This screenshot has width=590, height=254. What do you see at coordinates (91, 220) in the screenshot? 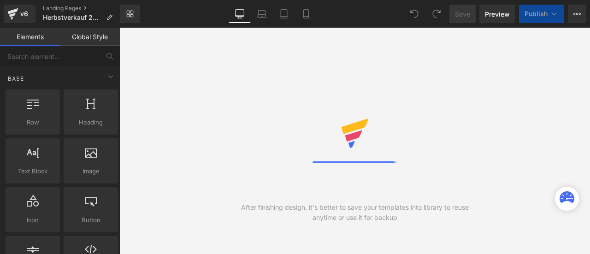
I see `span: Button` at bounding box center [91, 220].